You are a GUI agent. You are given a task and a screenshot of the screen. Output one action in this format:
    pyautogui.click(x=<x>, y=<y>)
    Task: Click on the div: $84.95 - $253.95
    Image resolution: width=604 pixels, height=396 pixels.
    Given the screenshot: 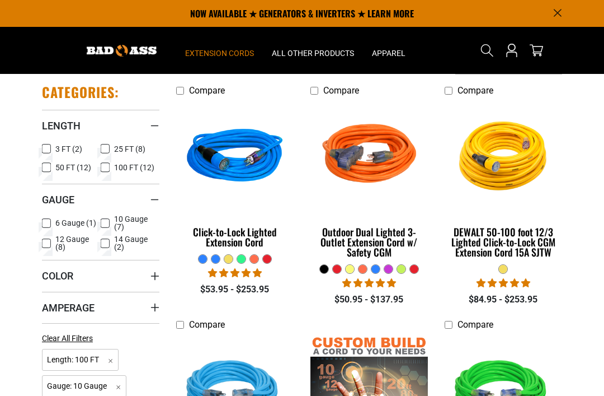 What is the action you would take?
    pyautogui.click(x=504, y=299)
    